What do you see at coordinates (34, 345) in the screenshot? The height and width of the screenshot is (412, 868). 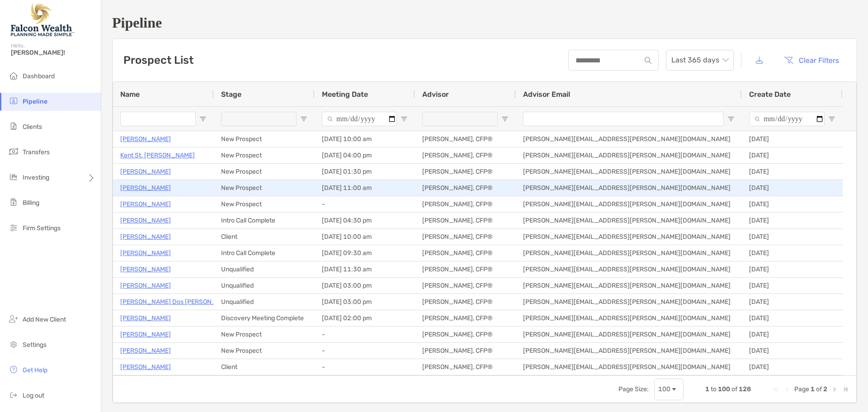 I see `span: Settings` at bounding box center [34, 345].